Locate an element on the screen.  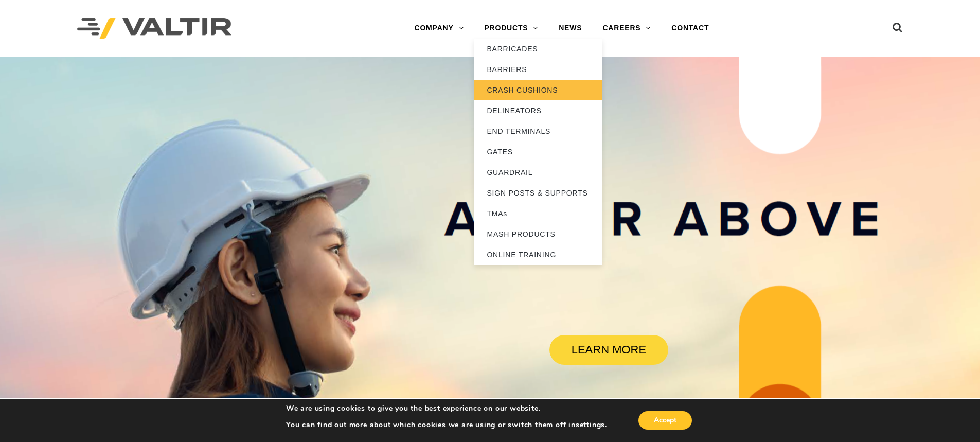
a: END TERMINALS is located at coordinates (538, 131).